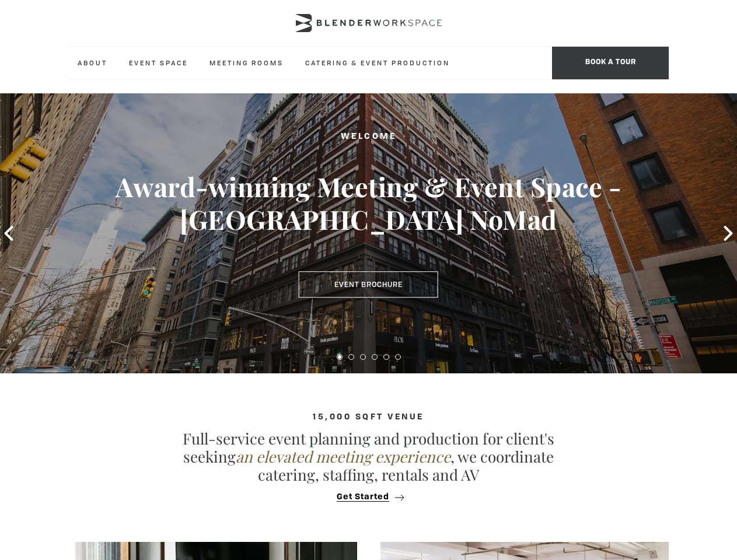 Image resolution: width=737 pixels, height=560 pixels. I want to click on a: About, so click(92, 63).